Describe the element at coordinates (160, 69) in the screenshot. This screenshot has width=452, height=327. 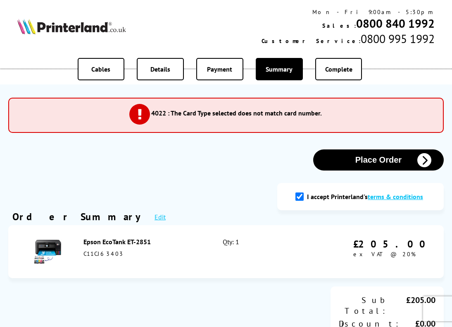
I see `span: Details` at that location.